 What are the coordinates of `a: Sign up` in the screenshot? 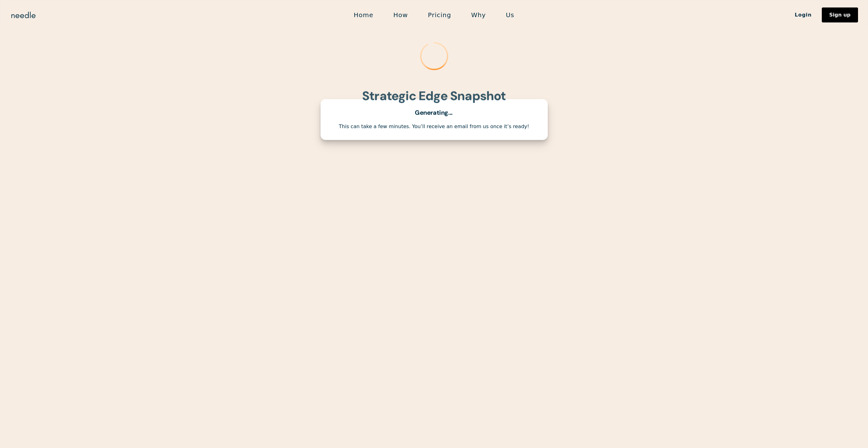 It's located at (840, 15).